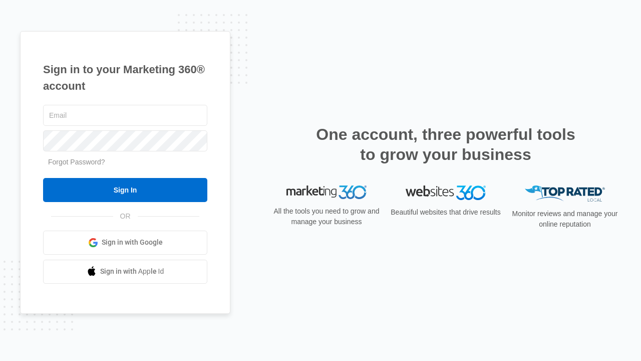 The image size is (641, 361). I want to click on img: Websites 360, so click(446, 192).